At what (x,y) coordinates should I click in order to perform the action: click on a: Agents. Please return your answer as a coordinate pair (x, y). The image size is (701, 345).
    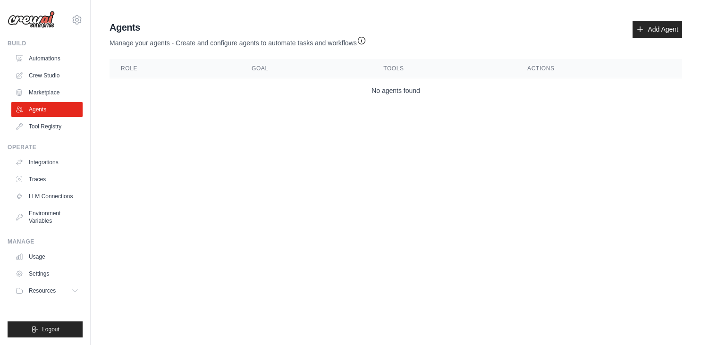
    Looking at the image, I should click on (47, 110).